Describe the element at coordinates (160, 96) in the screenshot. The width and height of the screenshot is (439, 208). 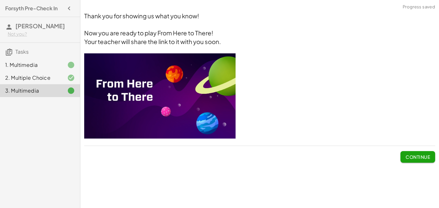
I see `img: 0186a6281d6835875bfd5d65a1e6d29c758b852ccbe572c90b809493d3b85746.jpeg` at that location.